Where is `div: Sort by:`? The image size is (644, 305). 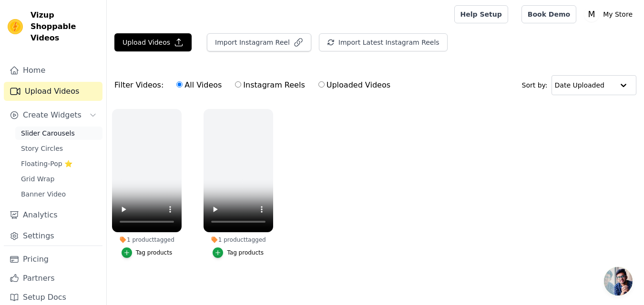 div: Sort by: is located at coordinates (579, 85).